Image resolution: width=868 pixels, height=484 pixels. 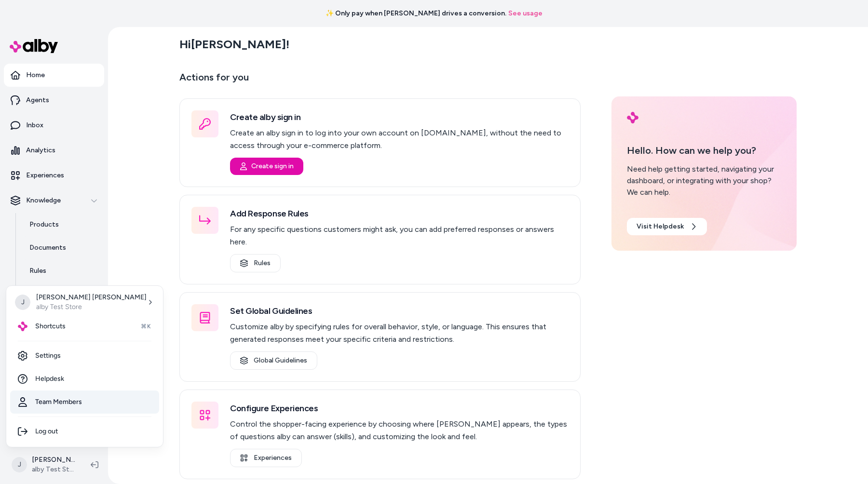 I want to click on img: alby Logo, so click(x=23, y=326).